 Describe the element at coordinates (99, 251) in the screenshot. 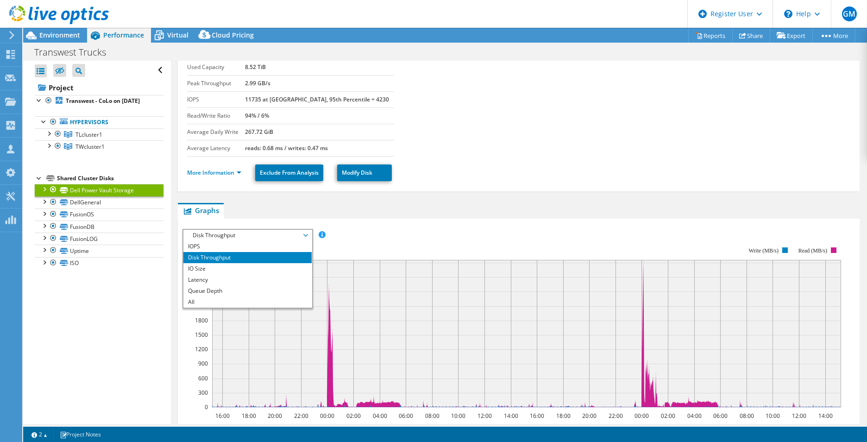

I see `a: Uptime` at that location.